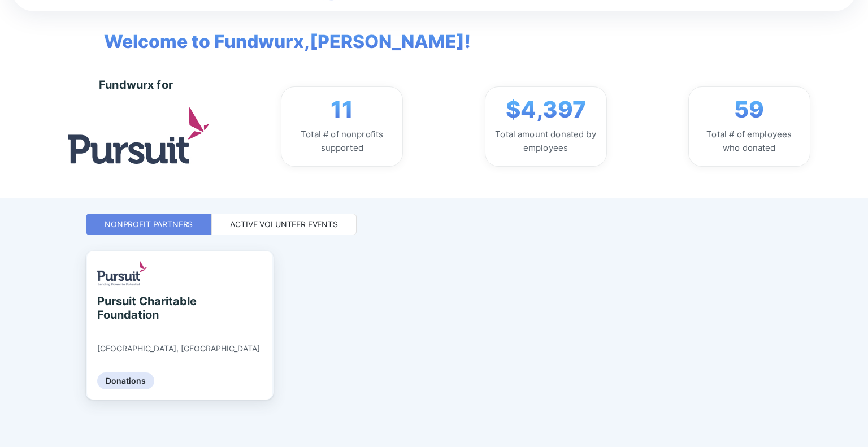 The height and width of the screenshot is (447, 868). What do you see at coordinates (546, 141) in the screenshot?
I see `div: Total amount donated by employees` at bounding box center [546, 141].